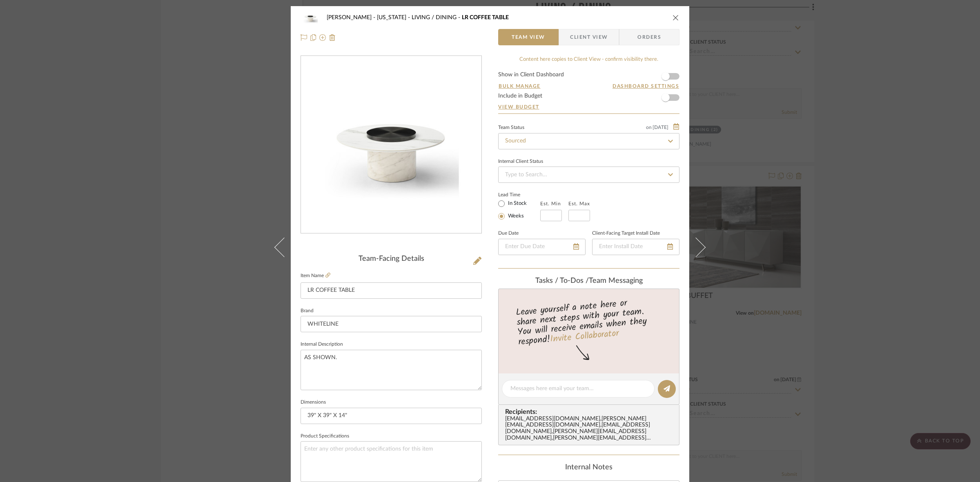 This screenshot has width=980, height=482. I want to click on label: Brand, so click(307, 311).